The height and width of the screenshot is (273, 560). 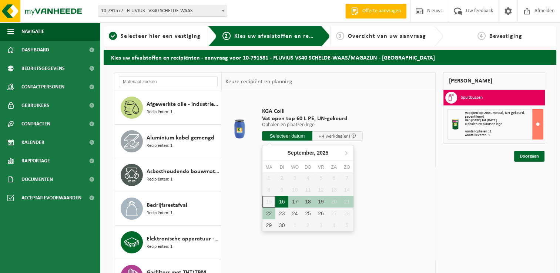 I want to click on div: 29, so click(x=269, y=225).